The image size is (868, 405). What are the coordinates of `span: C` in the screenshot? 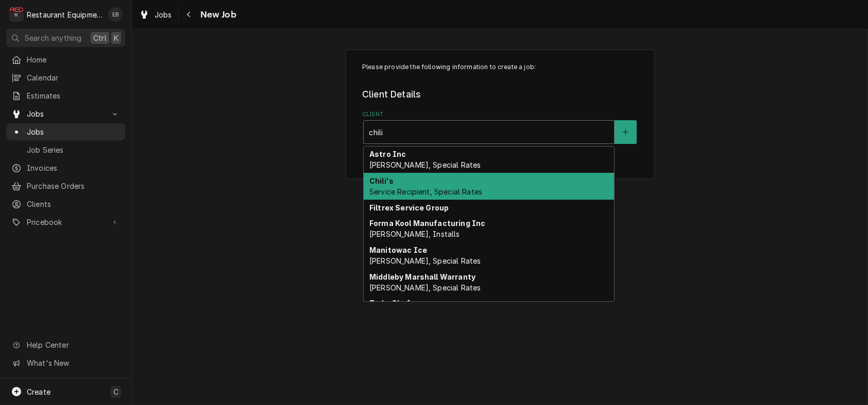 It's located at (116, 392).